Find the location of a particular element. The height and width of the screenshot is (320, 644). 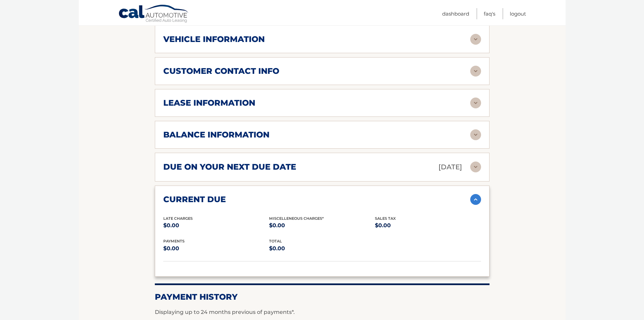

span: Miscelleneous Charges* is located at coordinates (296, 218).